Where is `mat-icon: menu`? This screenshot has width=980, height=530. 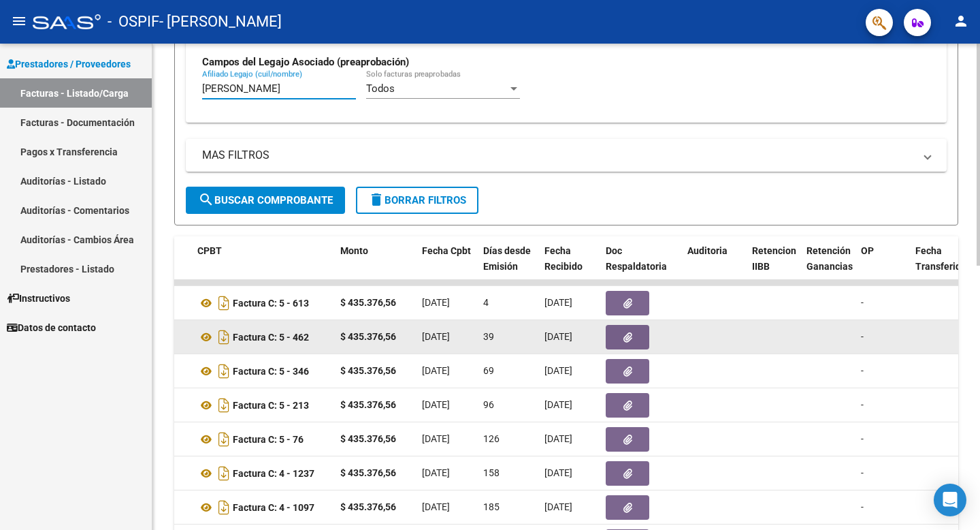
mat-icon: menu is located at coordinates (19, 21).